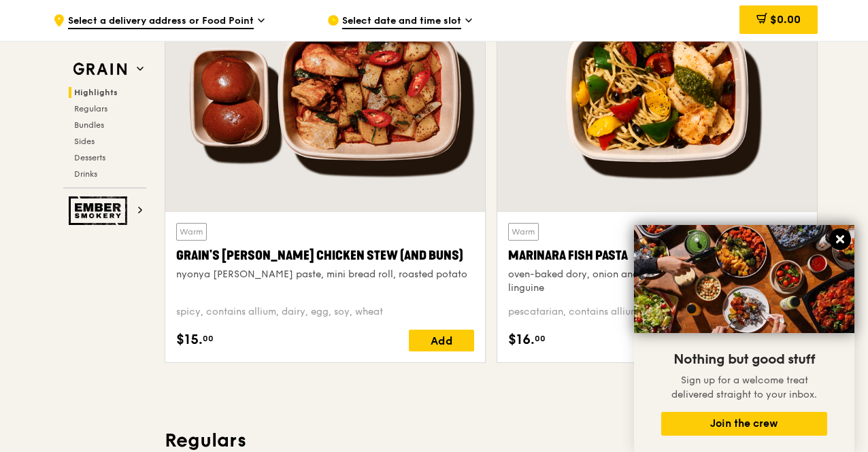 This screenshot has height=452, width=868. What do you see at coordinates (744, 279) in the screenshot?
I see `img: DSC07876-Edit02-Large.jpeg` at bounding box center [744, 279].